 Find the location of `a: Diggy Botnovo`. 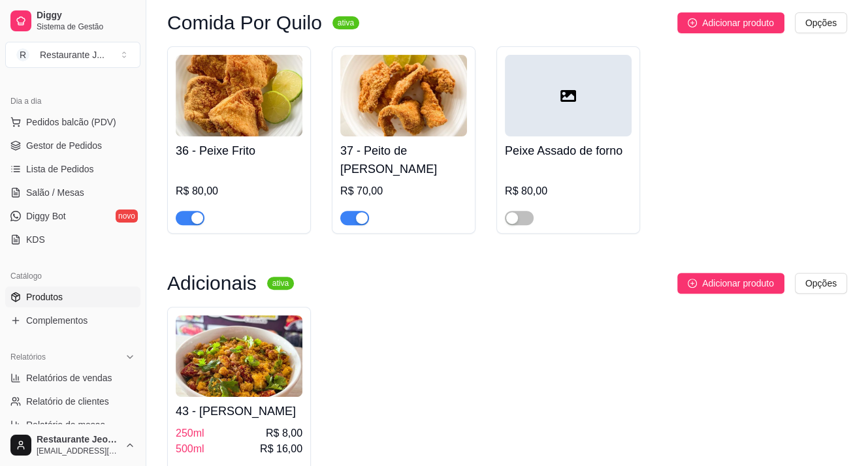

a: Diggy Botnovo is located at coordinates (73, 216).